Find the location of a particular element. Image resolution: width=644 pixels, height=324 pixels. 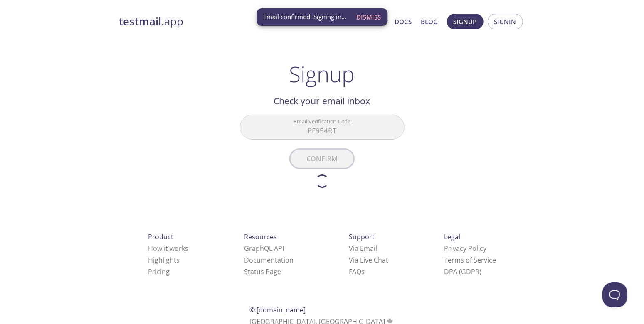

a: Pricing is located at coordinates (159, 272).